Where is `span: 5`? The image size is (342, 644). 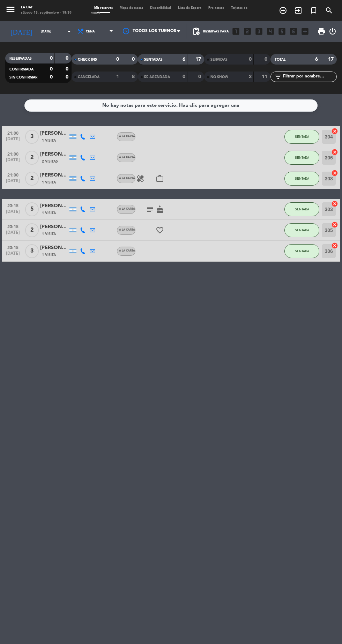 span: 5 is located at coordinates (32, 209).